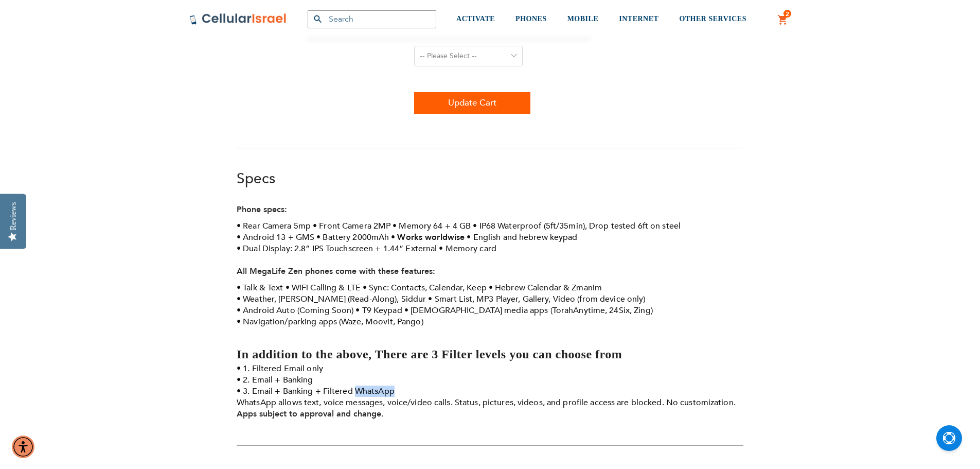 The width and height of the screenshot is (980, 469). Describe the element at coordinates (273, 226) in the screenshot. I see `li: Rear Camera 5mp` at that location.